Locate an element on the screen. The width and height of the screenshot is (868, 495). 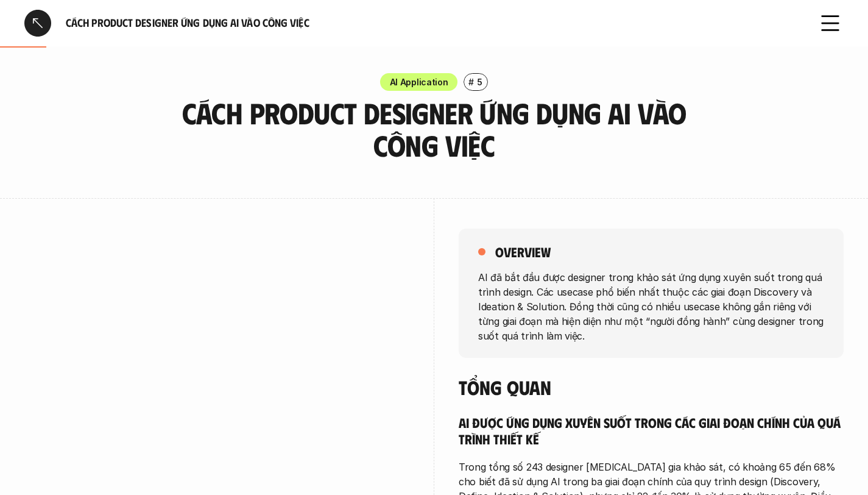
p: 5 is located at coordinates (479, 82).